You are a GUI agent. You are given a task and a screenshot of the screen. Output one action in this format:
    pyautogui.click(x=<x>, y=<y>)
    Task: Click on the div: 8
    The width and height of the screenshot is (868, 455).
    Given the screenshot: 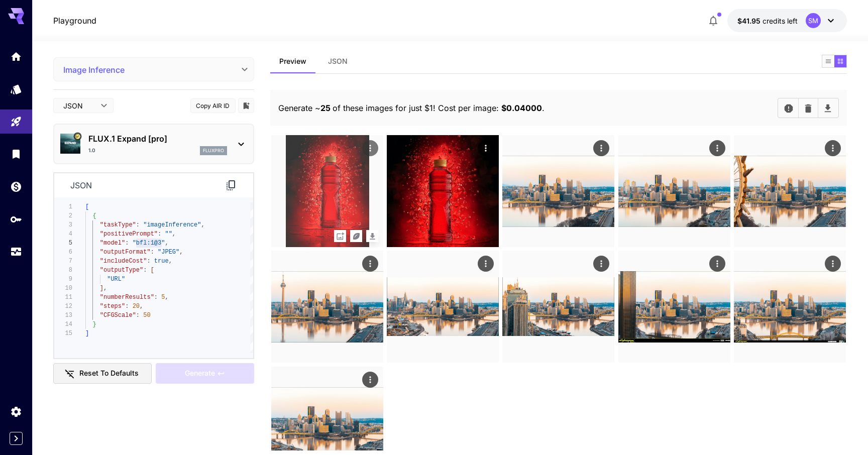 What is the action you would take?
    pyautogui.click(x=63, y=270)
    